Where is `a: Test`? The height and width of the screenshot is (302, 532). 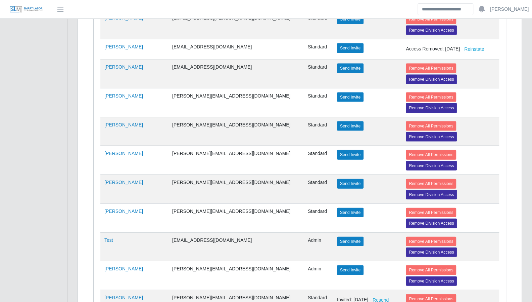 a: Test is located at coordinates (109, 240).